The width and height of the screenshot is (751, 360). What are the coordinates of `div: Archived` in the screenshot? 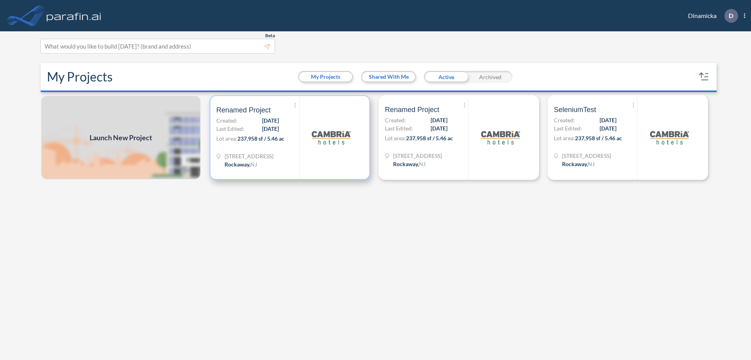 It's located at (490, 77).